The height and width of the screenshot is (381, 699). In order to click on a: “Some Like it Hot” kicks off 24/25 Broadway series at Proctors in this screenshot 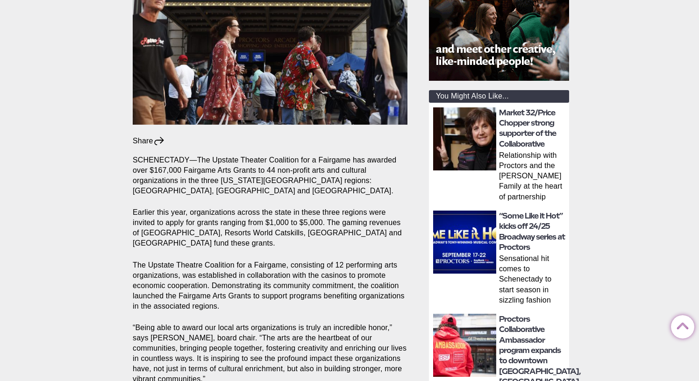, I will do `click(532, 232)`.